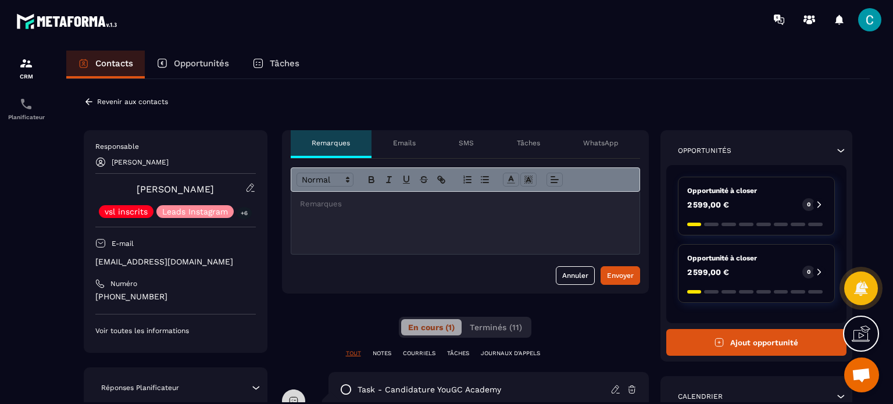  What do you see at coordinates (431, 327) in the screenshot?
I see `span: En cours (1)` at bounding box center [431, 327].